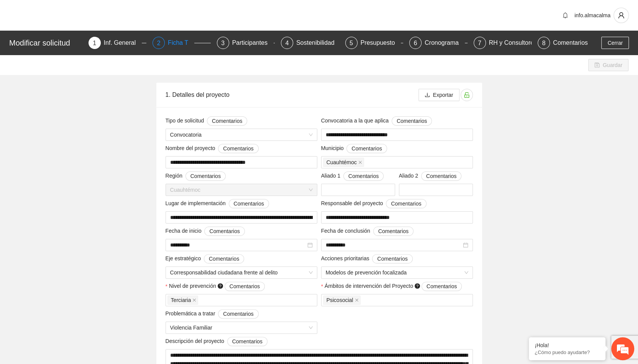  I want to click on span: unlock, so click(467, 95).